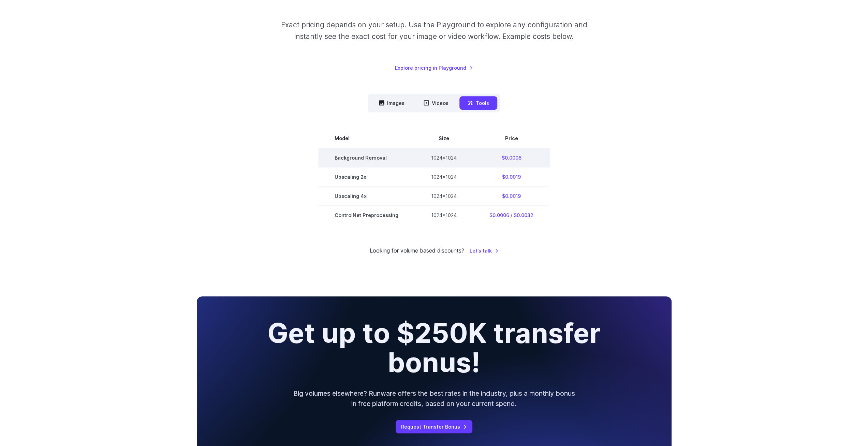 This screenshot has height=446, width=868. I want to click on a: Request Transfer Bonus, so click(434, 426).